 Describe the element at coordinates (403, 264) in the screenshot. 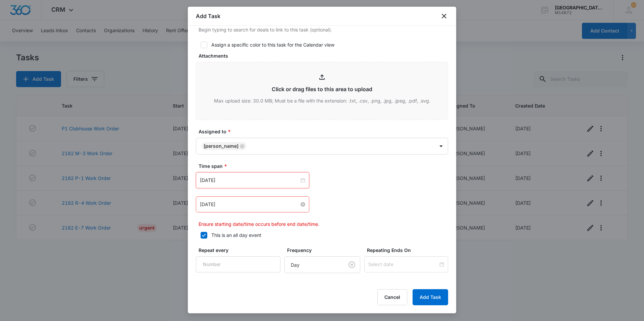

I see `input: Select date` at that location.